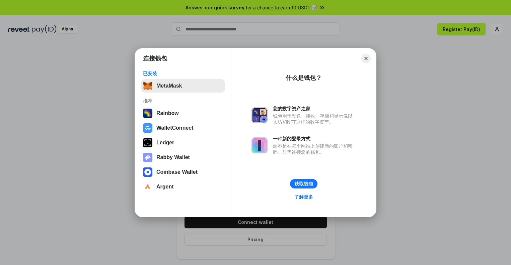 Image resolution: width=511 pixels, height=265 pixels. I want to click on div: 了解更多, so click(304, 197).